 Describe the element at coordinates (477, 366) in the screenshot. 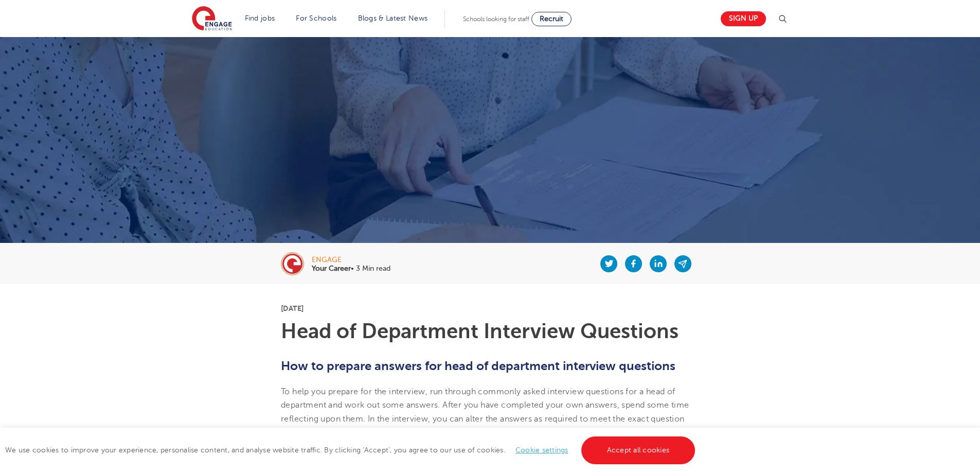

I see `span: How to prepare answers for head of department interview questions` at that location.